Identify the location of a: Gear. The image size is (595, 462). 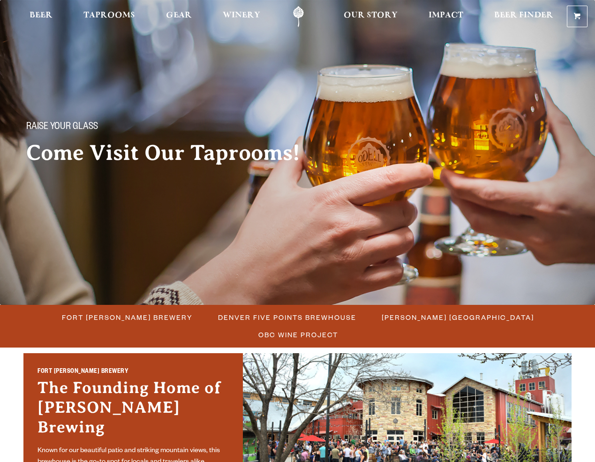
(179, 16).